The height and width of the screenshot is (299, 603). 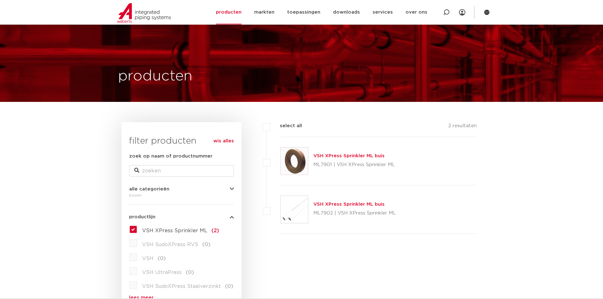 What do you see at coordinates (181, 217) in the screenshot?
I see `button: productlijn` at bounding box center [181, 217].